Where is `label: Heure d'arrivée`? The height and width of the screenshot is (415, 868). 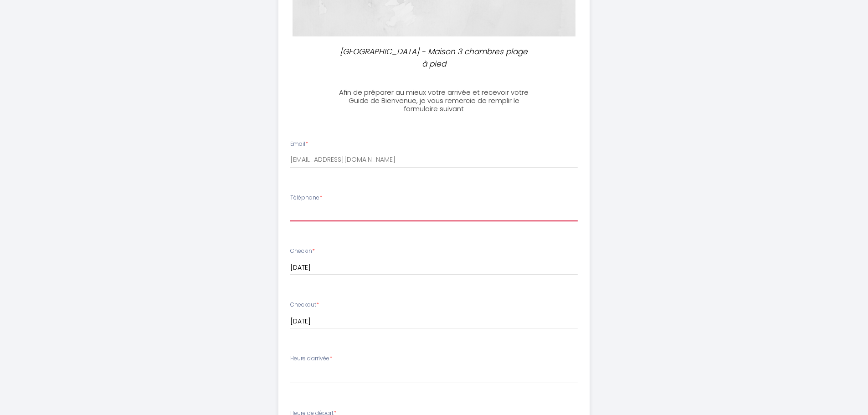 label: Heure d'arrivée is located at coordinates (312, 358).